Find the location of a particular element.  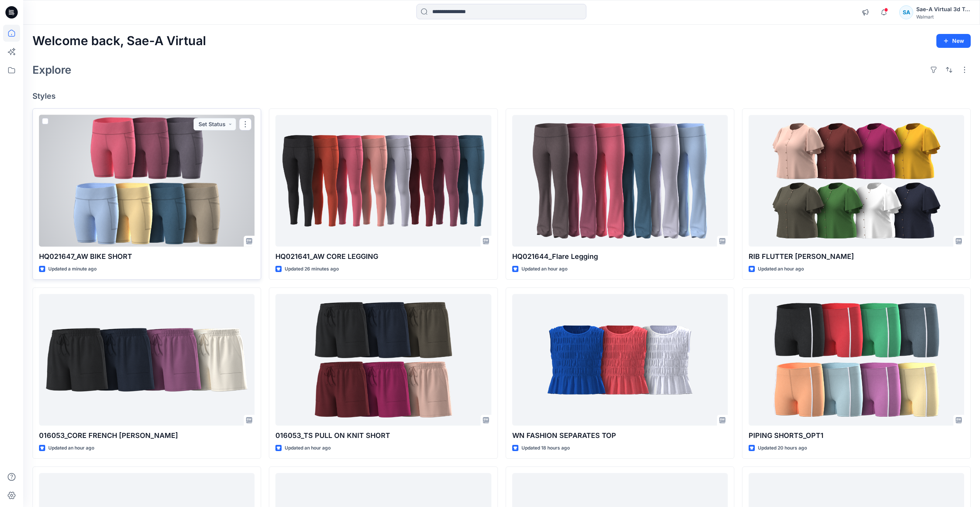

a: HQ021647_AW BIKE SHORT is located at coordinates (147, 181).